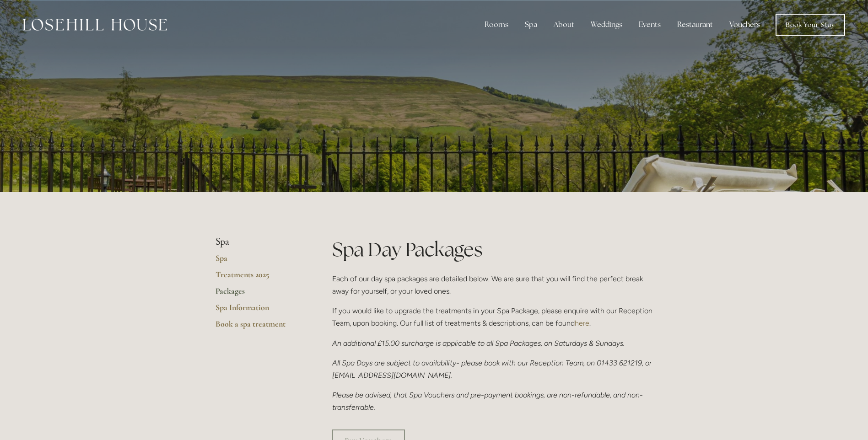 The width and height of the screenshot is (868, 440). What do you see at coordinates (259, 294) in the screenshot?
I see `a: Packages` at bounding box center [259, 294].